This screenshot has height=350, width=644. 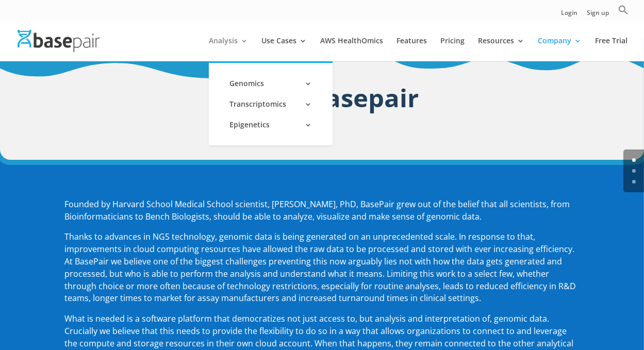 What do you see at coordinates (285, 49) in the screenshot?
I see `a: Use Cases` at bounding box center [285, 49].